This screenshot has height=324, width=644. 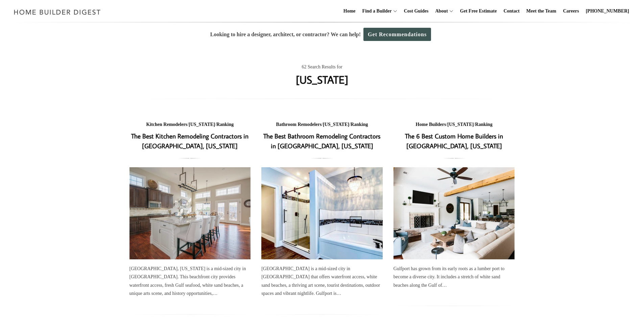 What do you see at coordinates (322, 67) in the screenshot?
I see `span: 62 Search Results for` at bounding box center [322, 67].